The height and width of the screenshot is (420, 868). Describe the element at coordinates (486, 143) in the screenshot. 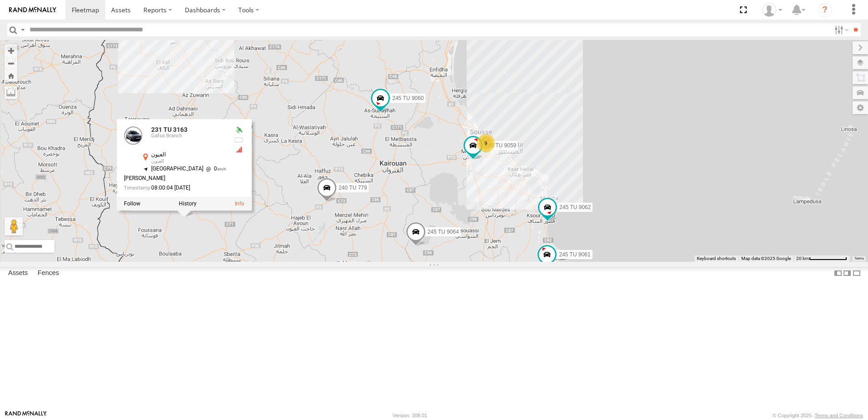

I see `div: 9` at that location.